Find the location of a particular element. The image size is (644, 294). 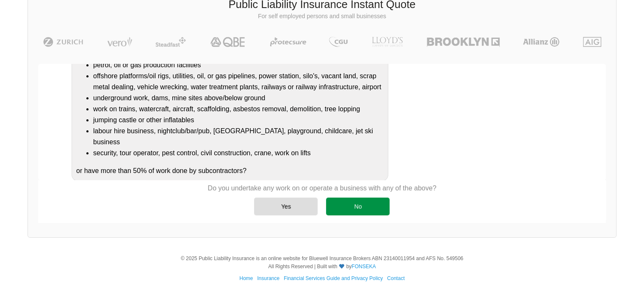

img: Steadfast | Public Liability Insurance is located at coordinates (170, 42).